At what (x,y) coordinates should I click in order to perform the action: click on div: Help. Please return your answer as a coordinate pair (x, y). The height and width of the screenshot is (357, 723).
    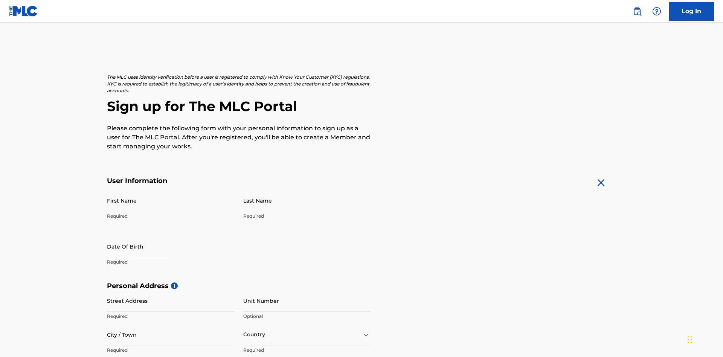
    Looking at the image, I should click on (657, 11).